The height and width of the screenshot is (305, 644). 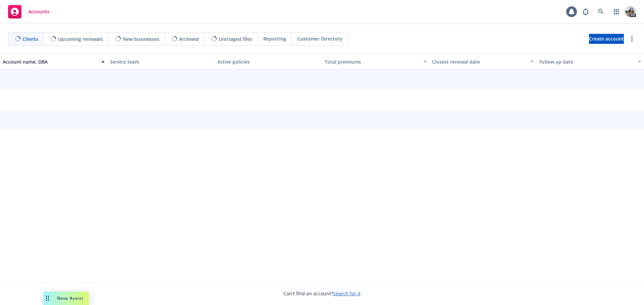 I want to click on a: Switch app, so click(x=616, y=12).